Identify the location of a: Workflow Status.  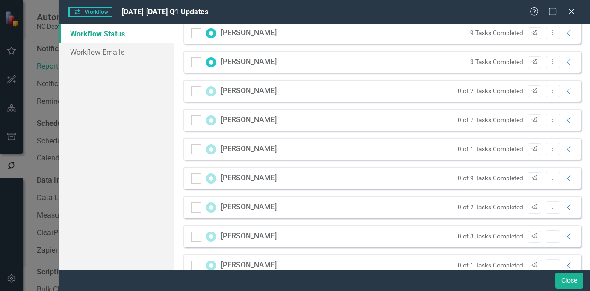
(117, 34).